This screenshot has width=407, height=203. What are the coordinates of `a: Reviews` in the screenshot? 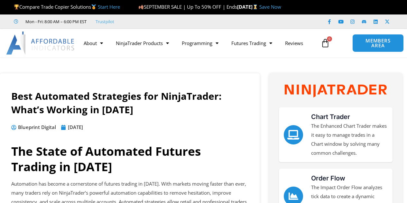 It's located at (294, 43).